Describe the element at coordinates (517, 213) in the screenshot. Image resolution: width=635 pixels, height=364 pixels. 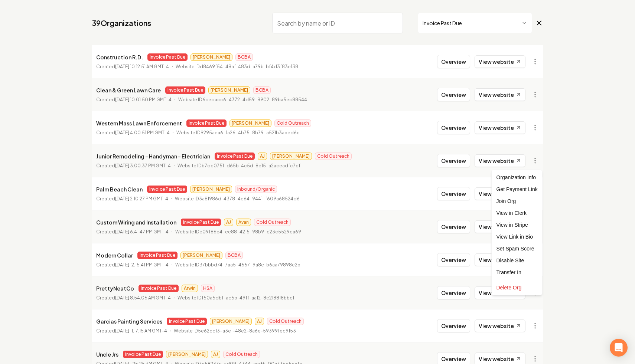
I see `a: View in Clerk` at that location.